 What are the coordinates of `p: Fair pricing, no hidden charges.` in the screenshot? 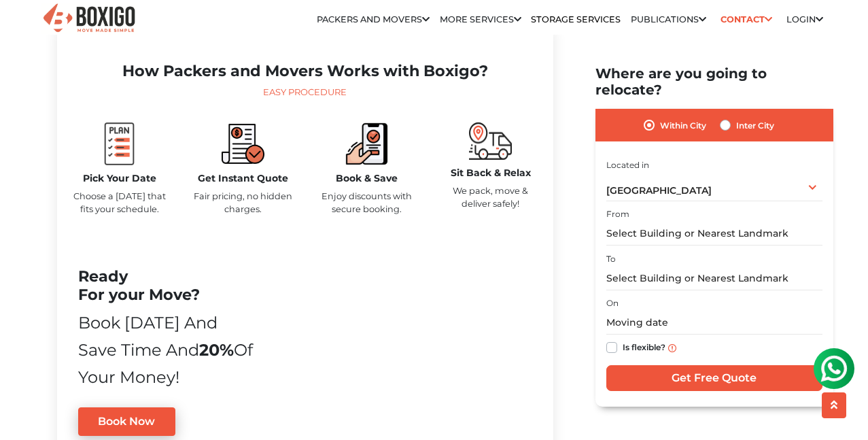 It's located at (243, 203).